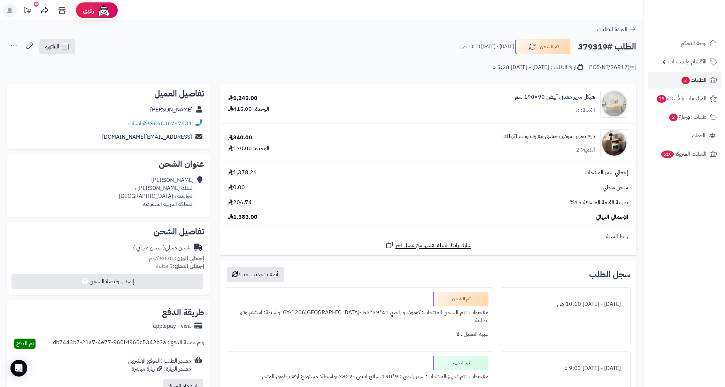 This screenshot has width=725, height=387. I want to click on div: شحن مجاني, so click(162, 248).